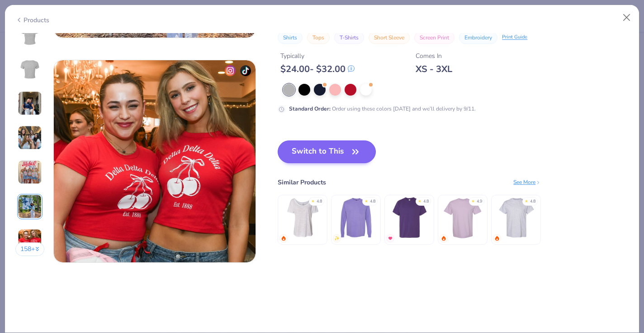 The width and height of the screenshot is (644, 333). I want to click on img: MostFav.gif, so click(390, 238).